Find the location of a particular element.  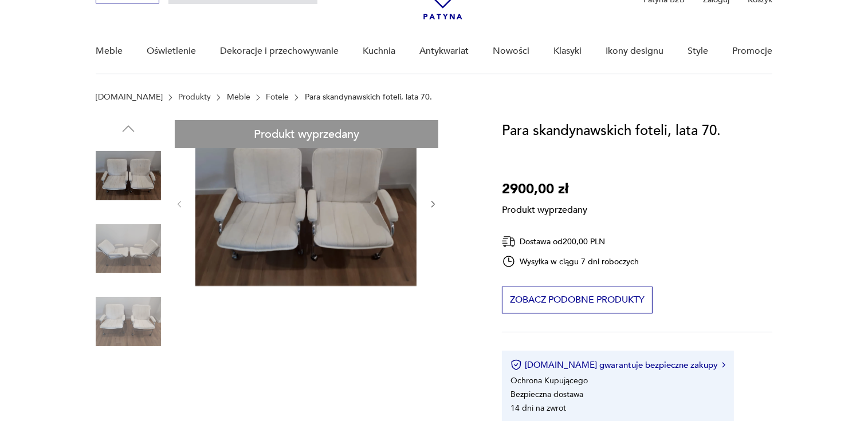

li: Bezpieczna dostawa is located at coordinates (546, 394).